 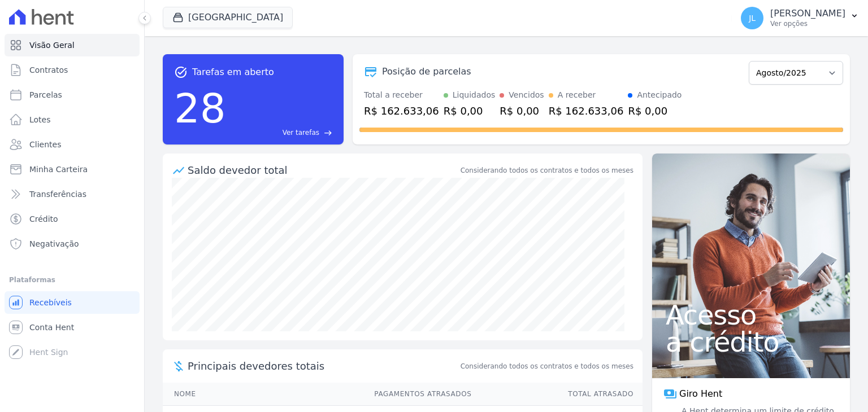 I want to click on div: Antecipado, so click(x=659, y=95).